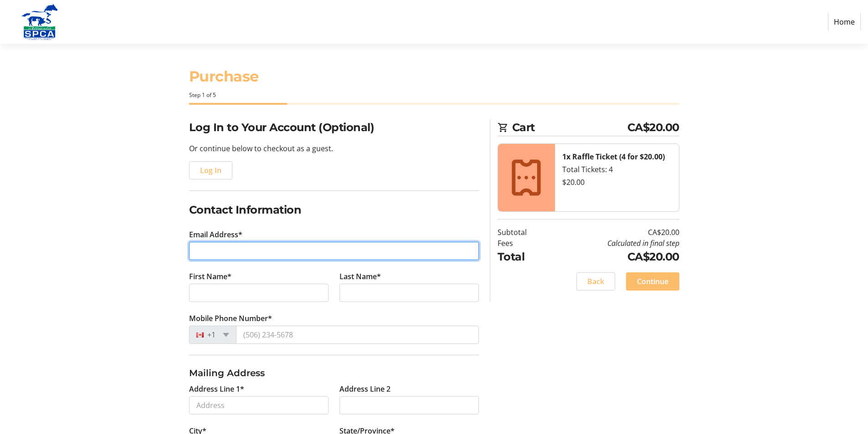 The image size is (868, 434). What do you see at coordinates (569, 127) in the screenshot?
I see `span: Cart` at bounding box center [569, 127].